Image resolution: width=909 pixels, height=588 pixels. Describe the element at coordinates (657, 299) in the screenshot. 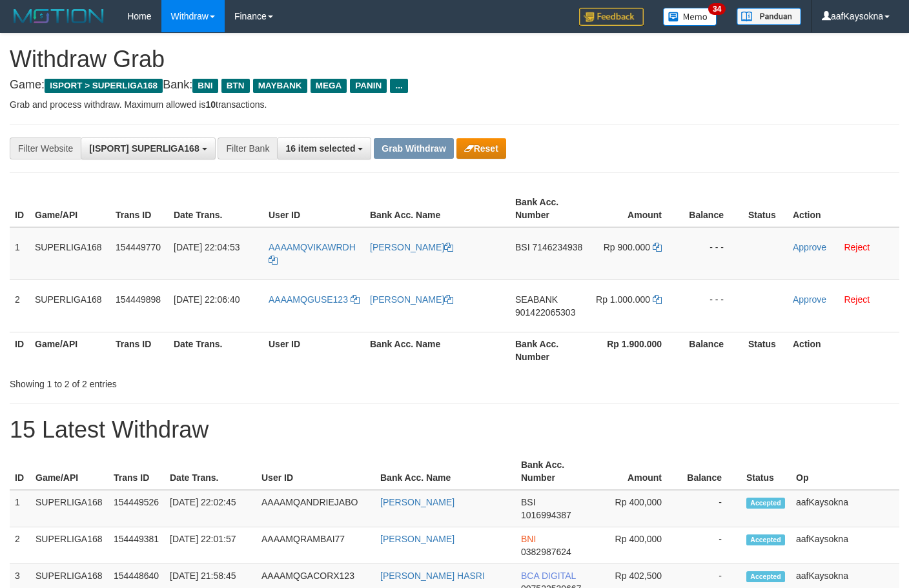

I see `a: Copy 1000000 to clipboard` at that location.